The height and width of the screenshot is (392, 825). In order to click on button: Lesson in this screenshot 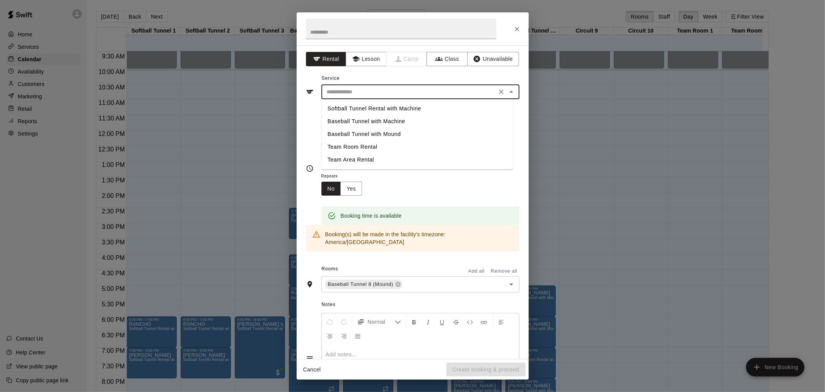, I will do `click(366, 59)`.